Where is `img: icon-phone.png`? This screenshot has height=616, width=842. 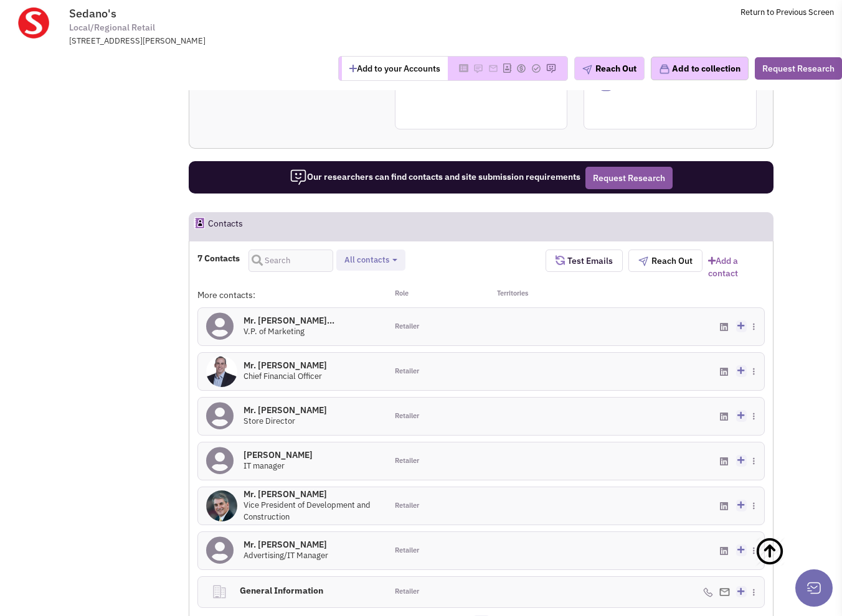
img: icon-phone.png is located at coordinates (708, 593).